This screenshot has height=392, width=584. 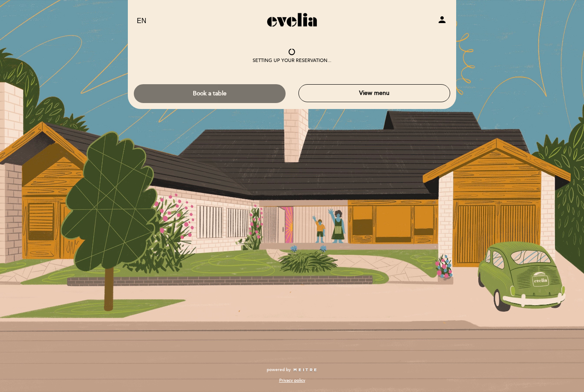 I want to click on a: powered by, so click(x=292, y=370).